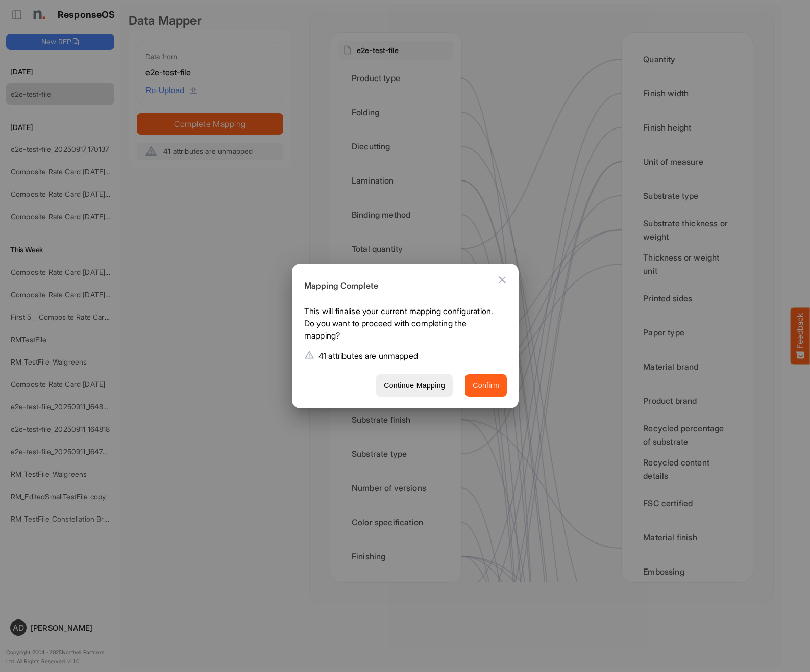 The image size is (810, 672). What do you see at coordinates (414, 386) in the screenshot?
I see `button: Continue Mapping` at bounding box center [414, 386].